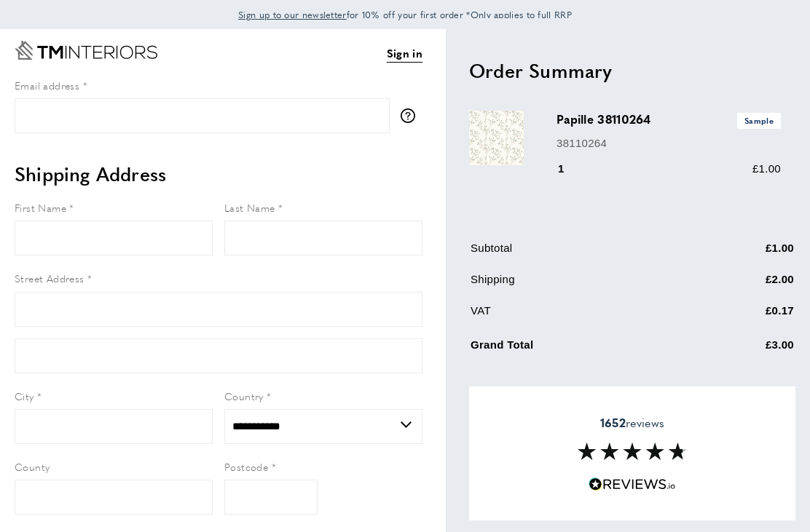 Image resolution: width=810 pixels, height=532 pixels. I want to click on span: First Name, so click(40, 208).